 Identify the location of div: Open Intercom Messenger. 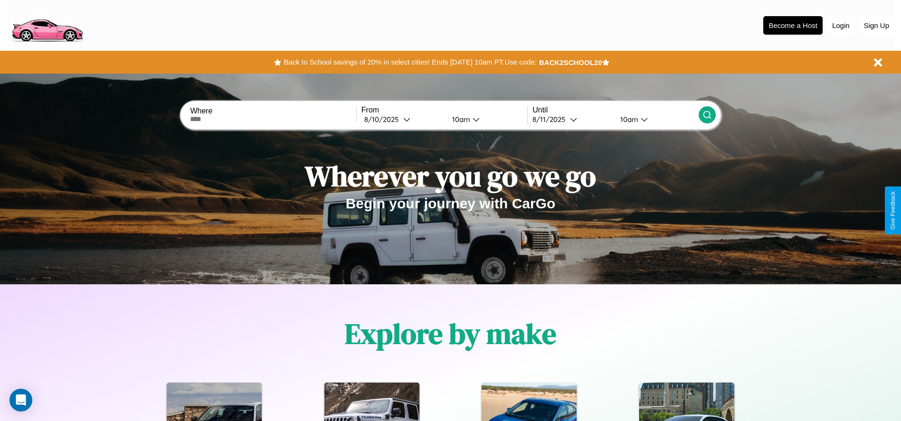
(21, 400).